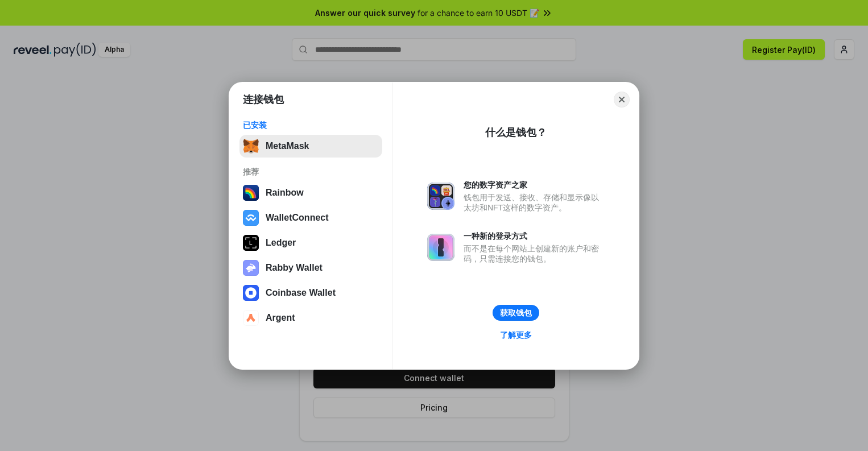 The height and width of the screenshot is (451, 868). Describe the element at coordinates (310, 293) in the screenshot. I see `button: Coinbase Wallet` at that location.